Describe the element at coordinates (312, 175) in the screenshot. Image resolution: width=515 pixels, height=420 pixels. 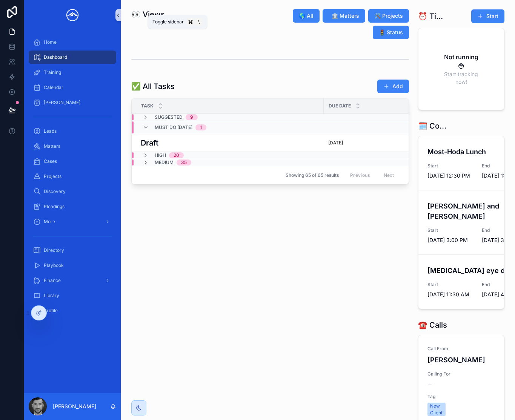
I see `span: Showing 65 of 65 results` at that location.